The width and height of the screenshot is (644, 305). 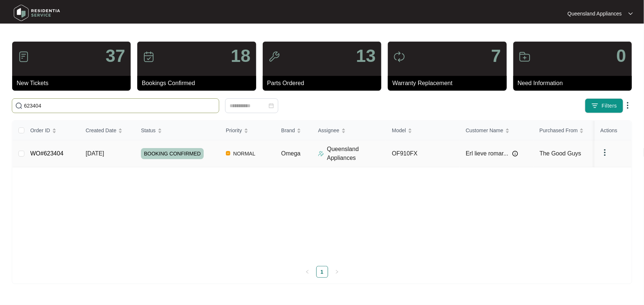 I want to click on li: Previous Page, so click(x=308, y=272).